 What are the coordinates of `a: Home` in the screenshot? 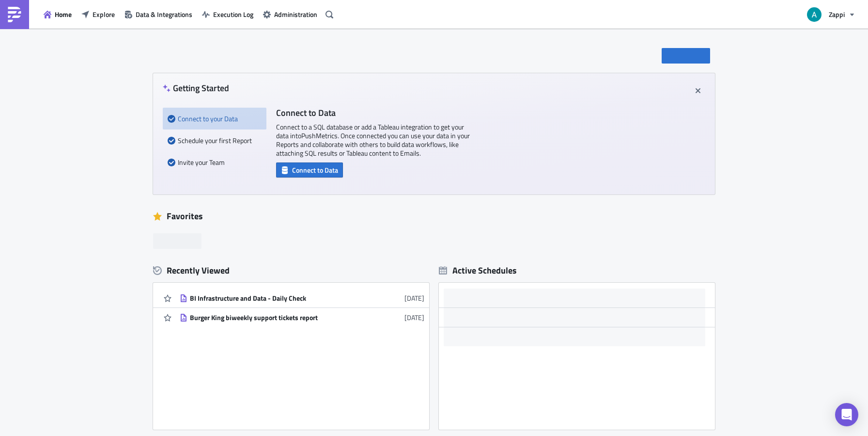 It's located at (57, 14).